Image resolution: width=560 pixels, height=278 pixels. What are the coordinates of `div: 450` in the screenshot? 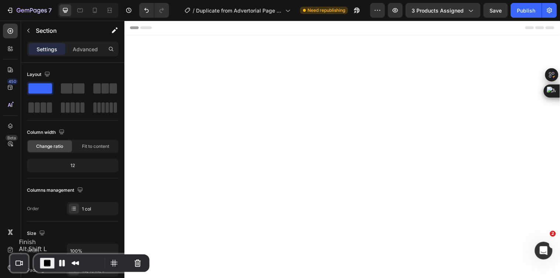 It's located at (12, 82).